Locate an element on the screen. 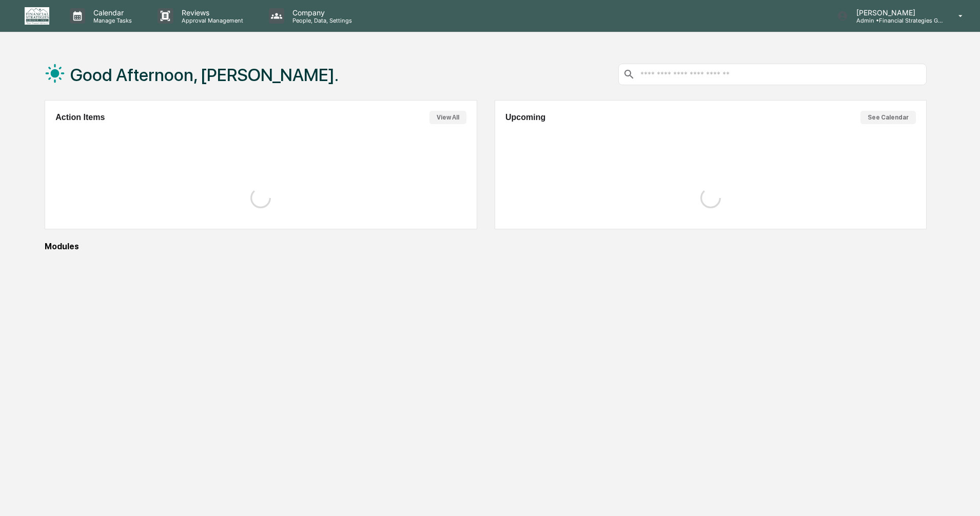 This screenshot has height=516, width=980. button: See Calendar is located at coordinates (888, 117).